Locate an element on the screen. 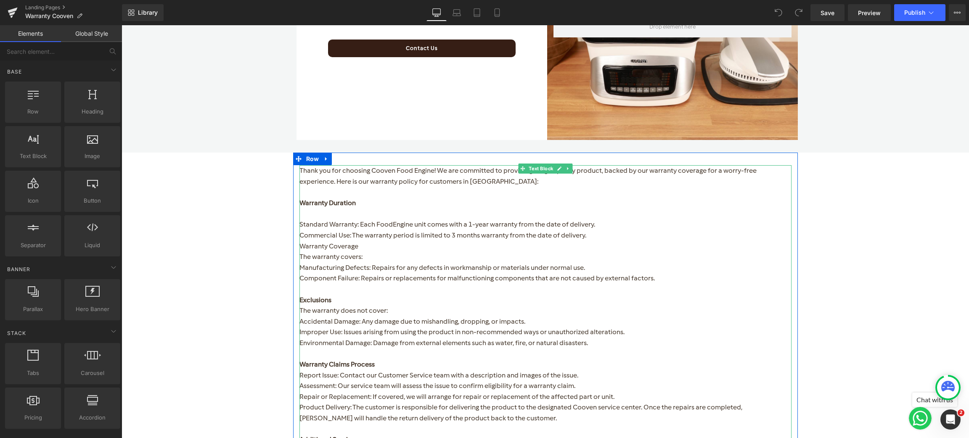 The height and width of the screenshot is (438, 969). button: More is located at coordinates (957, 13).